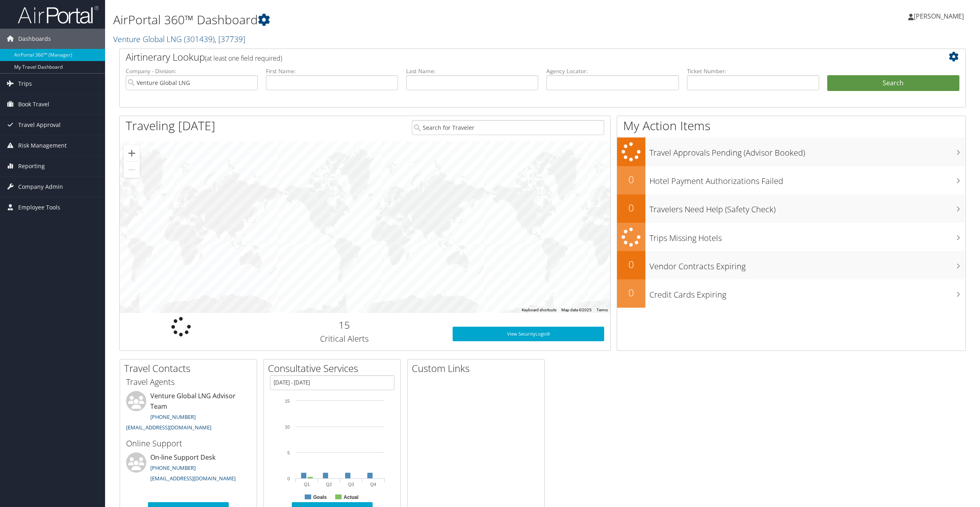 Image resolution: width=980 pixels, height=507 pixels. What do you see at coordinates (192, 71) in the screenshot?
I see `label: Company - Division:` at bounding box center [192, 71].